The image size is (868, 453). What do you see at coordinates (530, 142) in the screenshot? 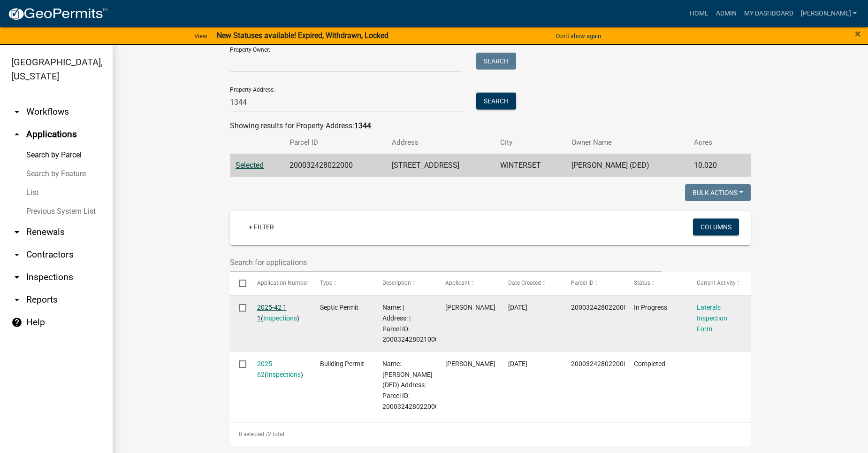
I see `th: City` at bounding box center [530, 142].